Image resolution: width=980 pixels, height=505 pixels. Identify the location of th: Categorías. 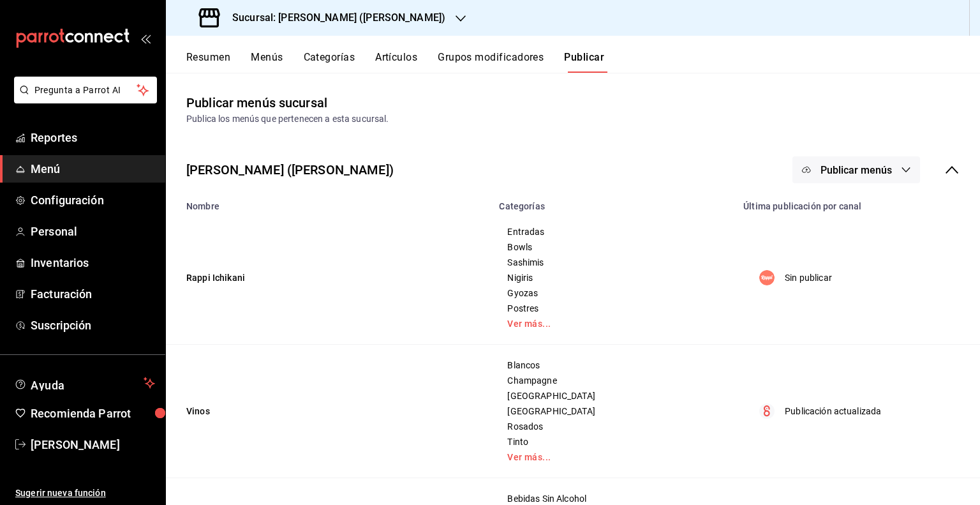
(613, 202).